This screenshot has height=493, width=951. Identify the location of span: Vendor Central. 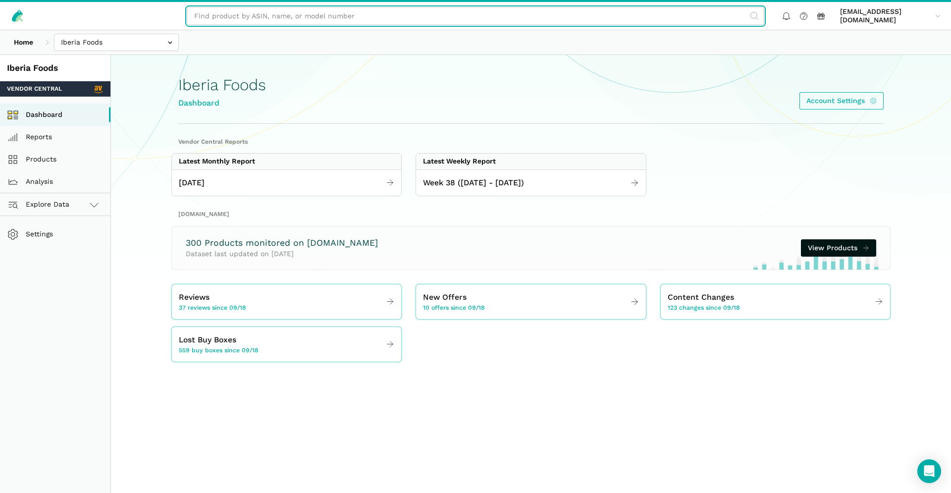
(34, 89).